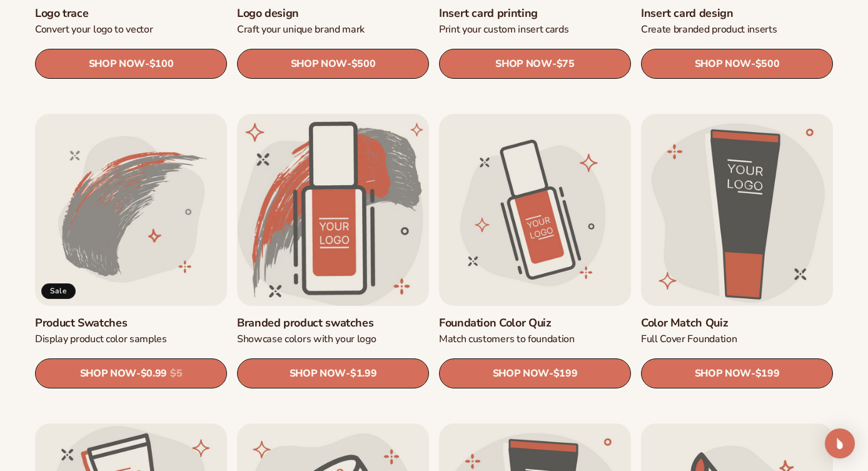 This screenshot has height=471, width=868. What do you see at coordinates (535, 323) in the screenshot?
I see `a: Foundation Color Quiz` at bounding box center [535, 323].